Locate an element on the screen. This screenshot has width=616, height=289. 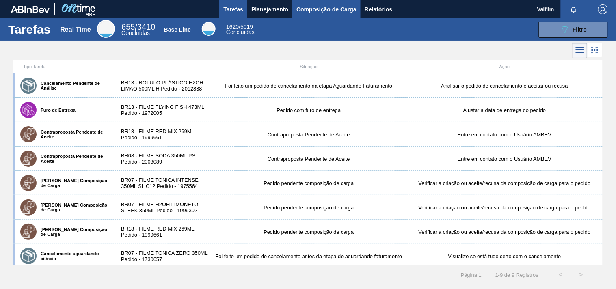
span: Planejamento is located at coordinates (269, 9).